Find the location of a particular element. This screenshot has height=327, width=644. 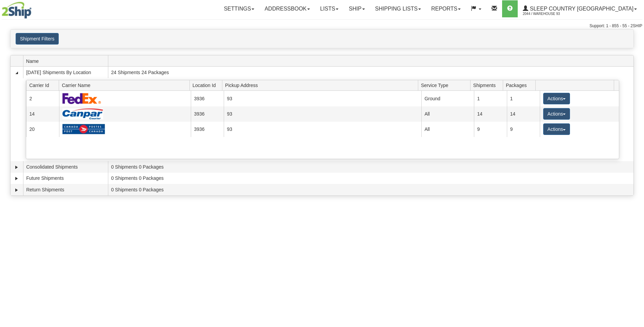

td: 20 is located at coordinates (43, 129).